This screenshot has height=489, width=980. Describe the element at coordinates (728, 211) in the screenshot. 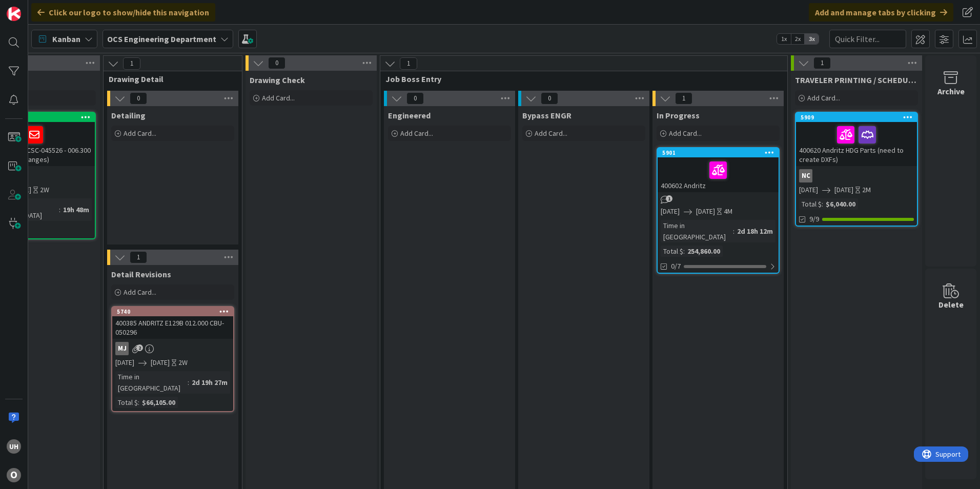

I see `div: 4M` at that location.